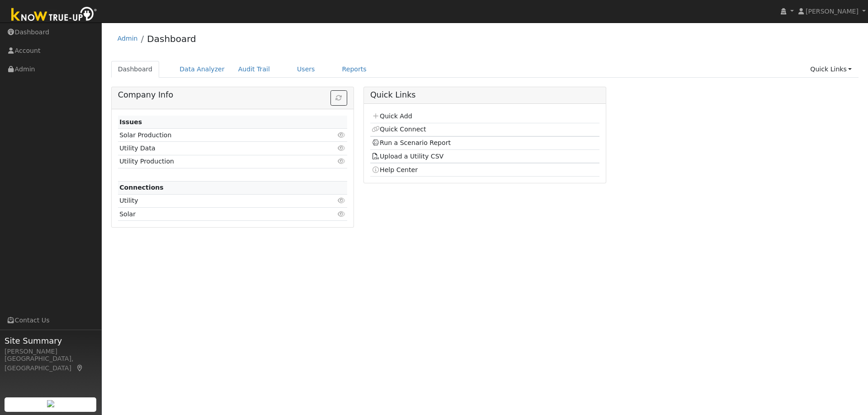 This screenshot has width=868, height=415. I want to click on a: Quick Connect, so click(399, 129).